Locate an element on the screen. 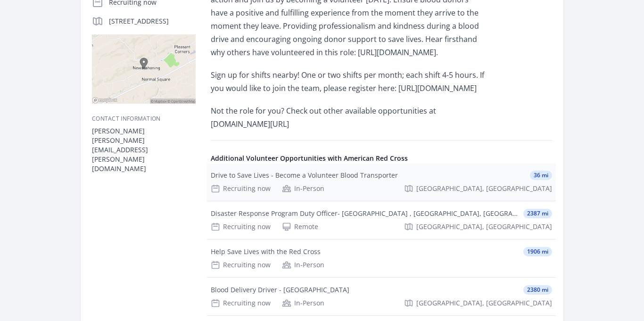 The image size is (644, 321). a: Help Save Lives with the Red Cross 1906 mi Recruiting now In-Person is located at coordinates (382, 259).